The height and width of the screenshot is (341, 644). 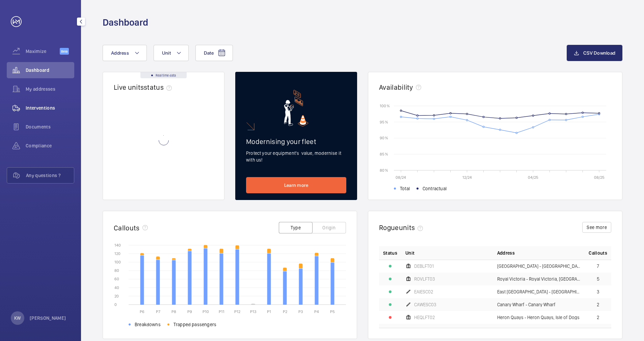 What do you see at coordinates (425, 317) in the screenshot?
I see `span: HEQLFT02` at bounding box center [425, 317].